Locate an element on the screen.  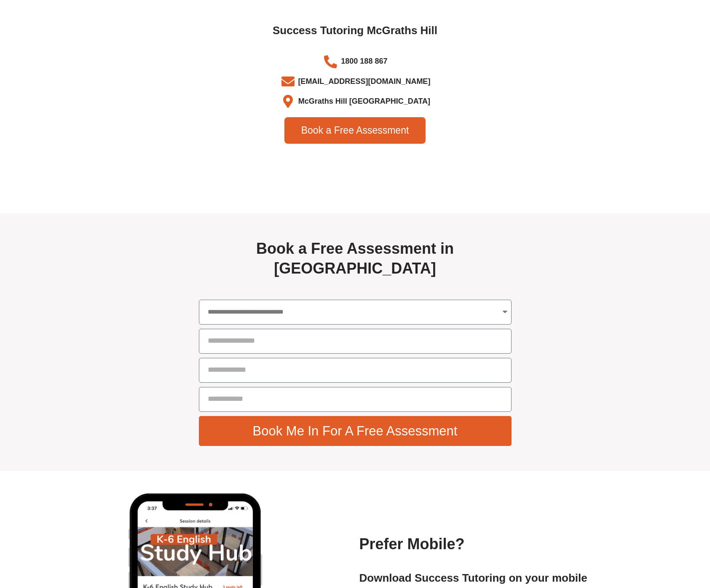
span: 1800 188 867 is located at coordinates (363, 61).